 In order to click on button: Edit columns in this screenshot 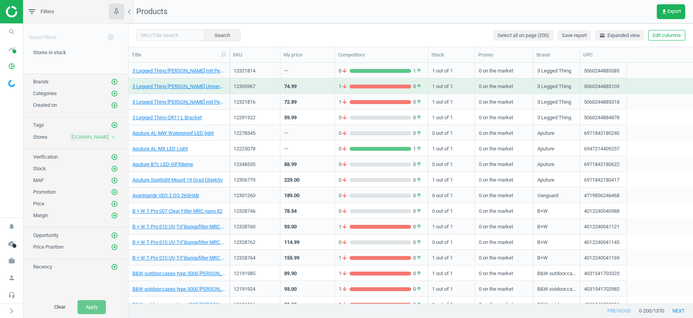, I will do `click(667, 35)`.